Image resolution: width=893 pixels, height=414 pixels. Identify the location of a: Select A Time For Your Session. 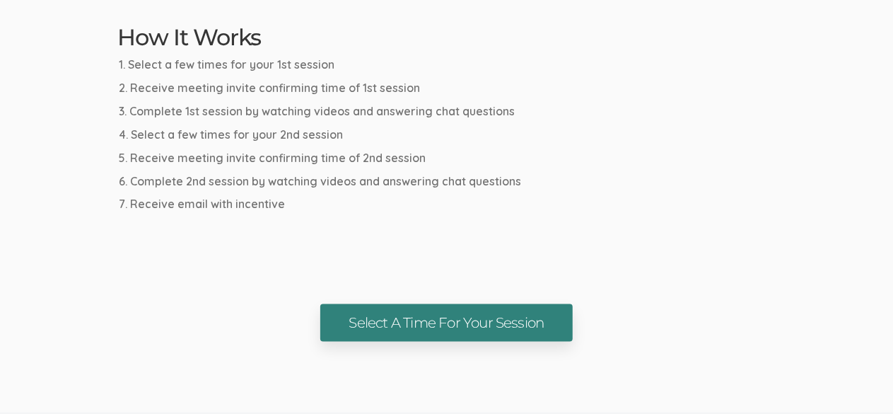
(446, 323).